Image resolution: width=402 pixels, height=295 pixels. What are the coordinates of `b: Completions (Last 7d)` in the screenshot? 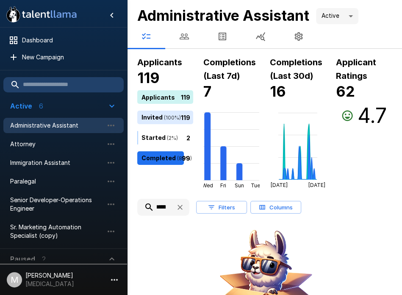 It's located at (230, 69).